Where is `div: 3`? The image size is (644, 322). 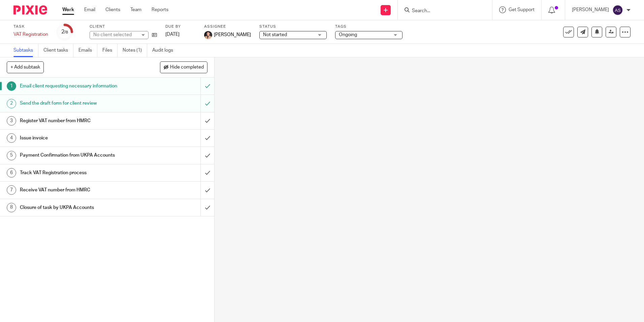
div: 3 is located at coordinates (12, 121).